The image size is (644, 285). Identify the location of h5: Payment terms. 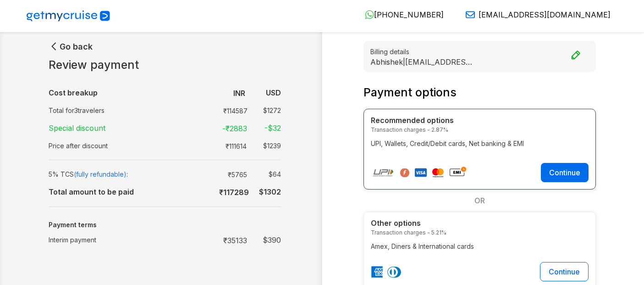
(165, 225).